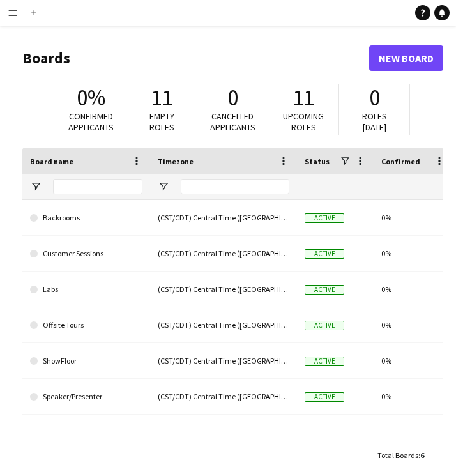 The image size is (456, 476). I want to click on span: Confirmed applicants, so click(91, 121).